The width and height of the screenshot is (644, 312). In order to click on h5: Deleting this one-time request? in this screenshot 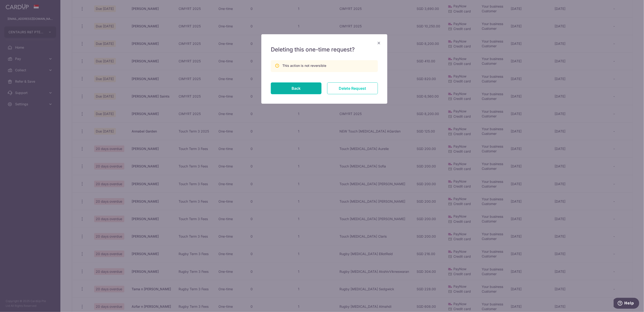, I will do `click(324, 50)`.